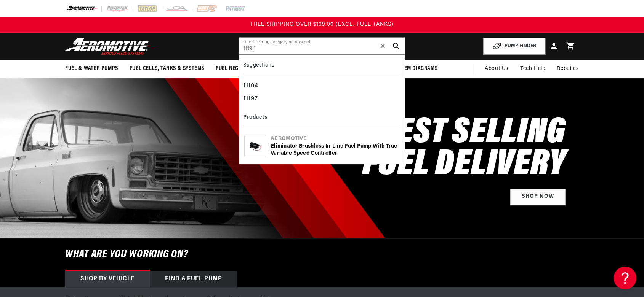 This screenshot has width=644, height=297. I want to click on a: Shop Now, so click(538, 197).